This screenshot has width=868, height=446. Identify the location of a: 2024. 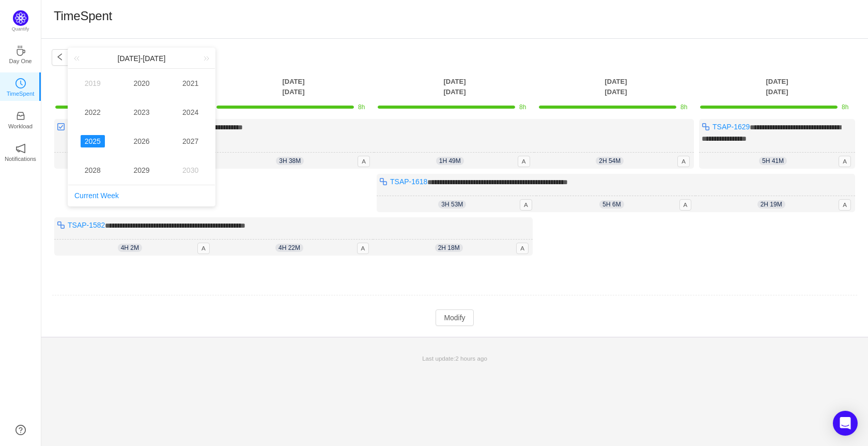
(190, 112).